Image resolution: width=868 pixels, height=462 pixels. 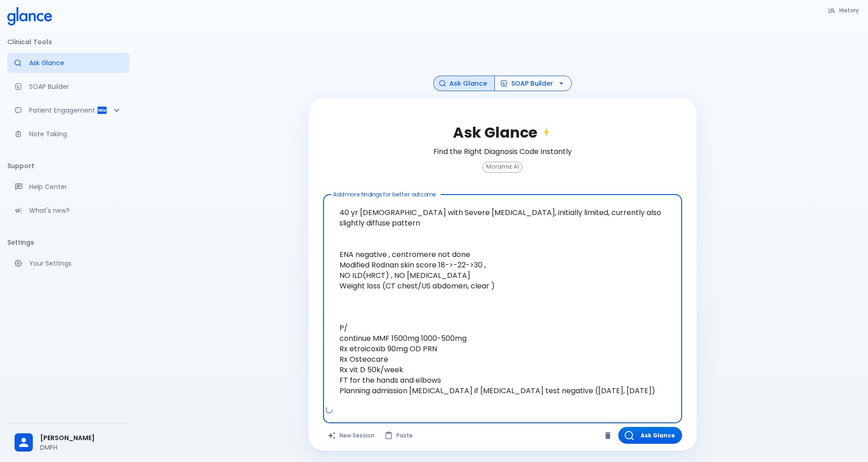 I want to click on p: Your Settings, so click(x=76, y=264).